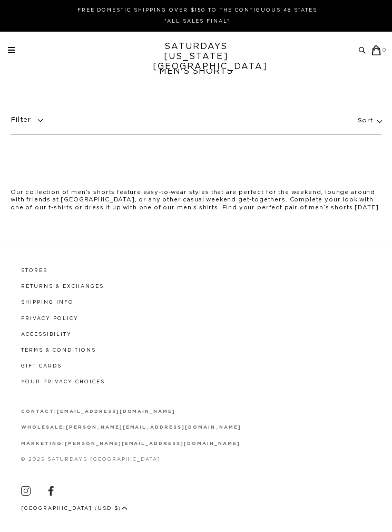  What do you see at coordinates (41, 366) in the screenshot?
I see `a: Gift Cards` at bounding box center [41, 366].